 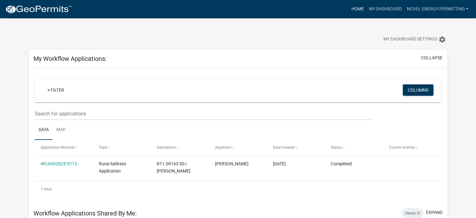 I want to click on datatable-header-cell: Current Activity, so click(x=412, y=147).